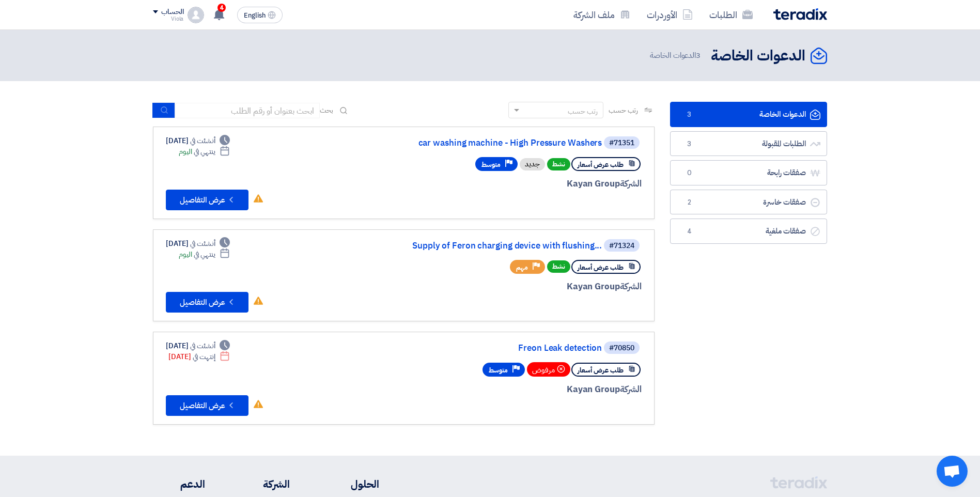 This screenshot has width=980, height=497. I want to click on div: الحساب, so click(172, 12).